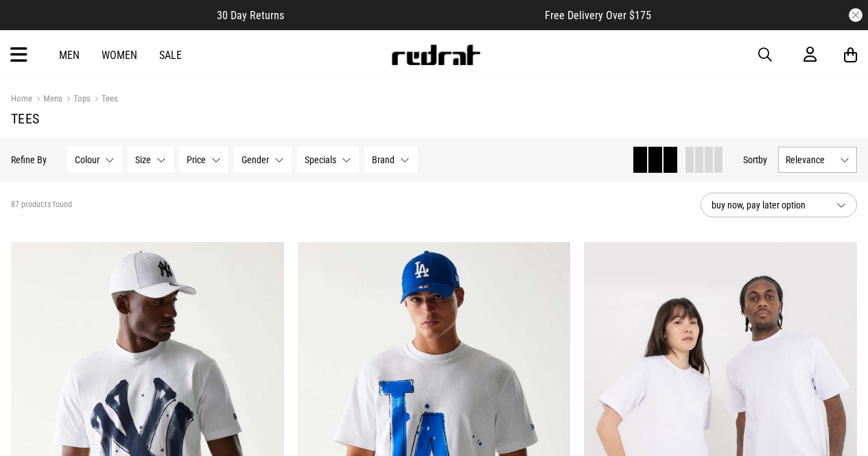  I want to click on p: Refine By, so click(29, 160).